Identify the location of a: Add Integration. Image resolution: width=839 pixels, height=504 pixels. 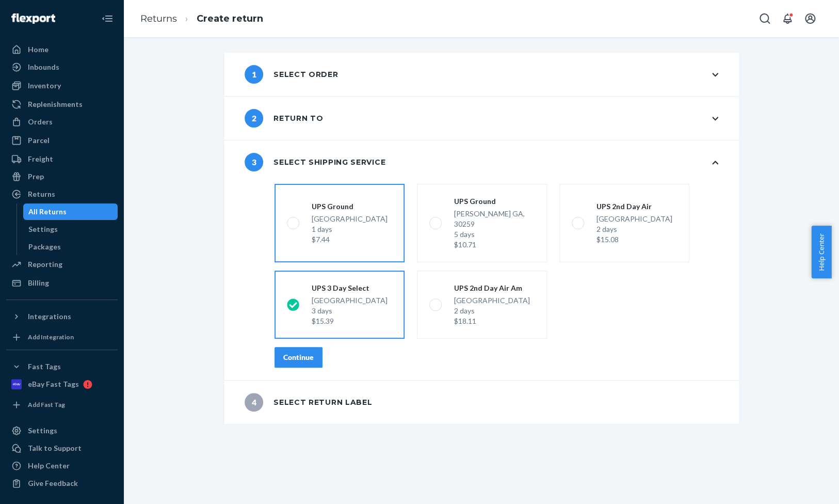
(62, 337).